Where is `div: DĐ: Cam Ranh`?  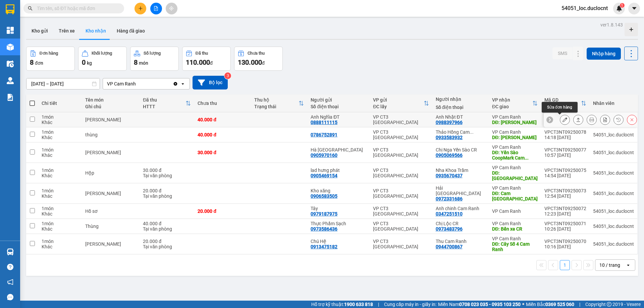
div: DĐ: Cam Ranh is located at coordinates (514, 138).